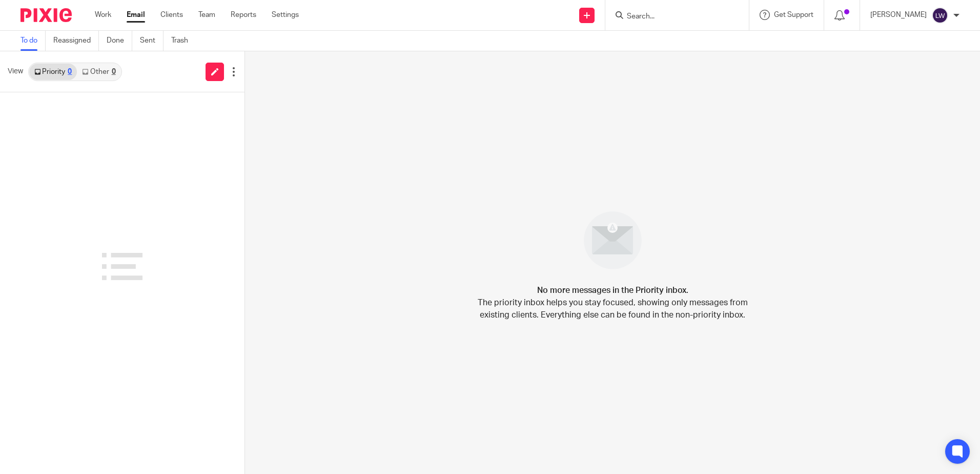  What do you see at coordinates (172, 15) in the screenshot?
I see `a: Clients` at bounding box center [172, 15].